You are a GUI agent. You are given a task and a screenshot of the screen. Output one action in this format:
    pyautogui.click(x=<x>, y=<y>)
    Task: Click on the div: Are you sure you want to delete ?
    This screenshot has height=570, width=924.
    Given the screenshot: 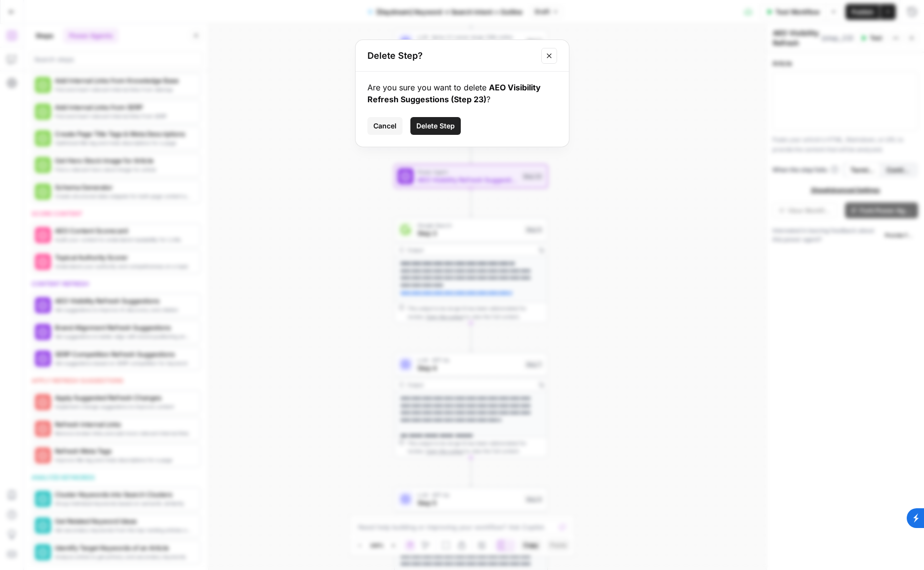 What is the action you would take?
    pyautogui.click(x=462, y=93)
    